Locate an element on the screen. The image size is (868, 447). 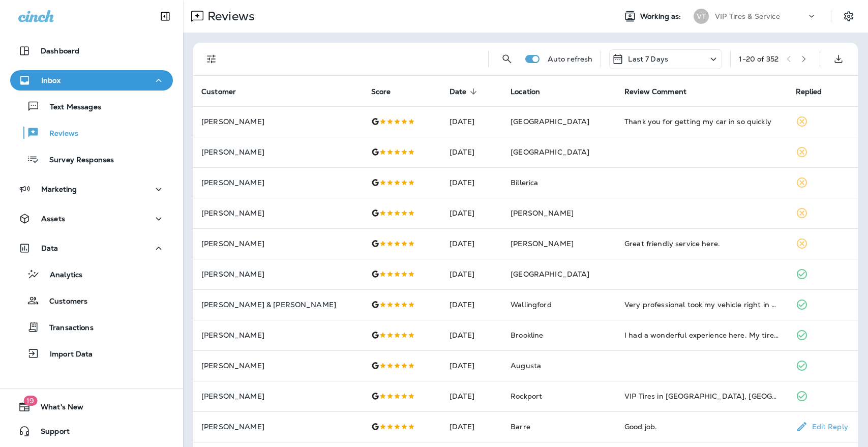
div: Very professional took my vehicle right in no appointment complete oil change service less than a... is located at coordinates (702, 305).